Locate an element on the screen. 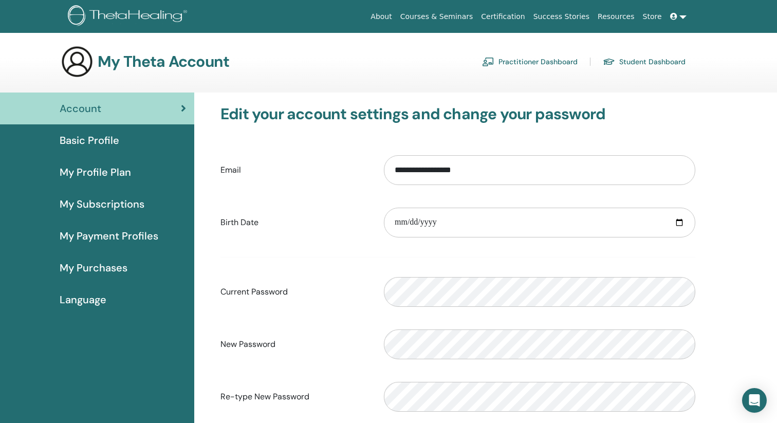 The width and height of the screenshot is (777, 423). a: Resources is located at coordinates (616, 16).